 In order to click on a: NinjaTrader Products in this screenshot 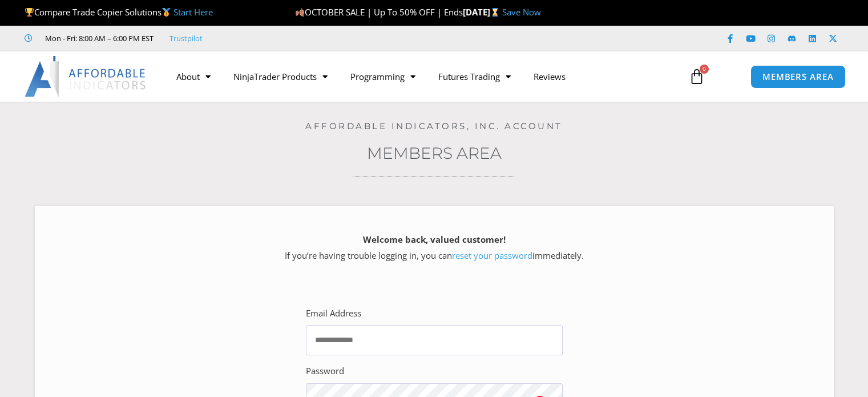, I will do `click(280, 77)`.